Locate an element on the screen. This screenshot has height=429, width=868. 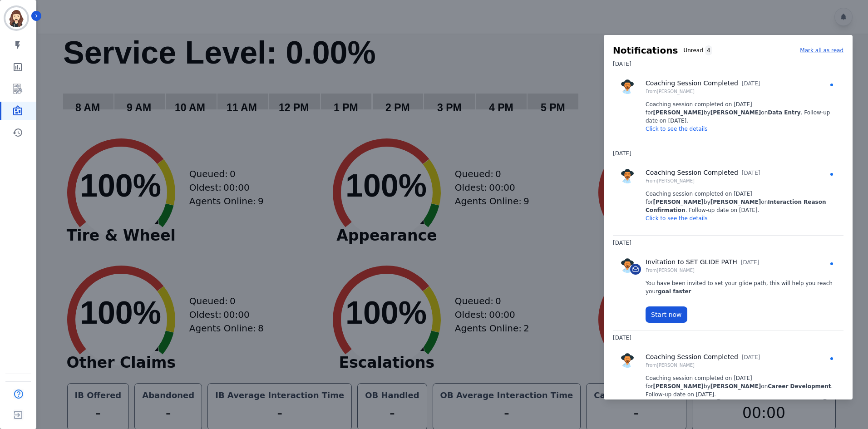
button: Start now is located at coordinates (666, 314).